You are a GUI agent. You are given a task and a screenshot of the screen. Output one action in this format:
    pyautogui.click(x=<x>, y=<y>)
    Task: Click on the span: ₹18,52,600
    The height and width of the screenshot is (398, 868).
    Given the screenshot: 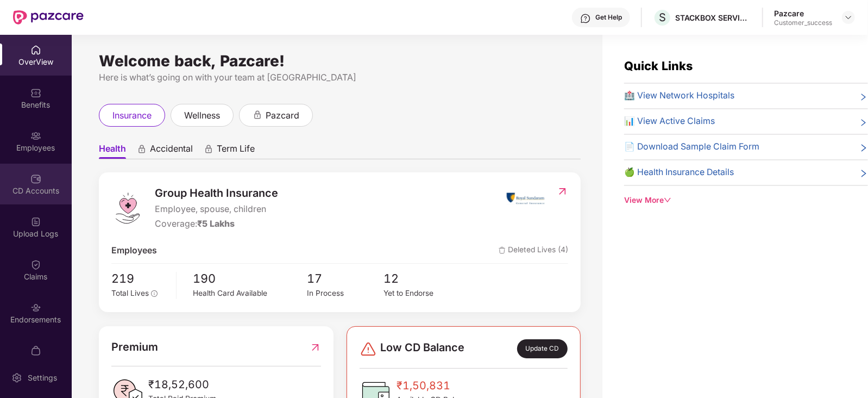 What is the action you would take?
    pyautogui.click(x=182, y=385)
    